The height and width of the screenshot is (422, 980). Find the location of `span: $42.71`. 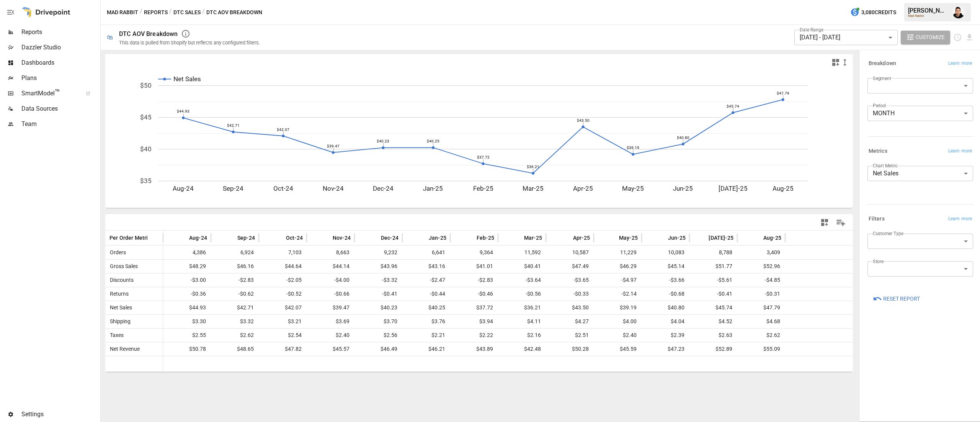

span: $42.71 is located at coordinates (245, 308).